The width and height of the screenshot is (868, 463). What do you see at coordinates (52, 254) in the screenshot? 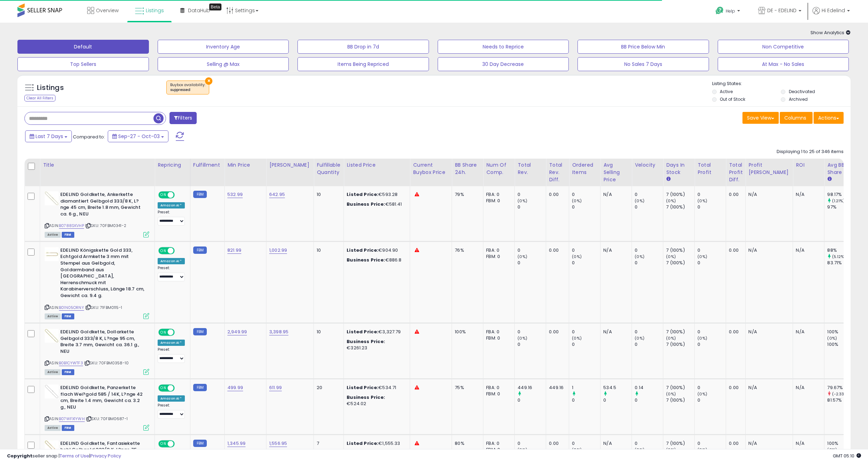
I see `img: 31cGbbIw+hL._SL40_.jpg` at bounding box center [52, 254].